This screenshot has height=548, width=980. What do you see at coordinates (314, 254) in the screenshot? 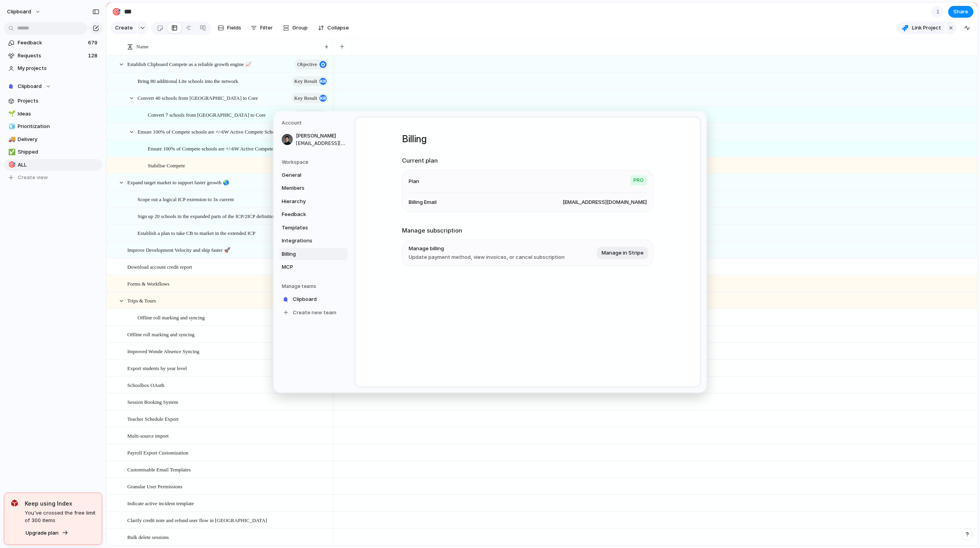
I see `a: Billing` at bounding box center [314, 254].